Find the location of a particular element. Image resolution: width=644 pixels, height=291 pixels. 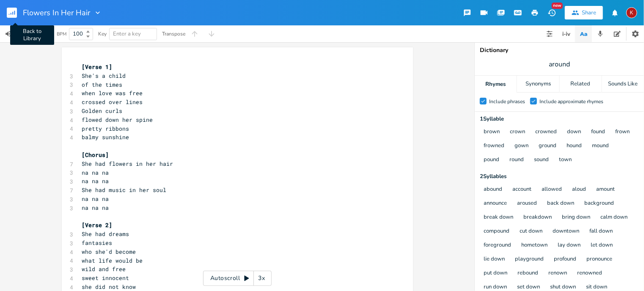

div: Rhymes is located at coordinates (496, 84).